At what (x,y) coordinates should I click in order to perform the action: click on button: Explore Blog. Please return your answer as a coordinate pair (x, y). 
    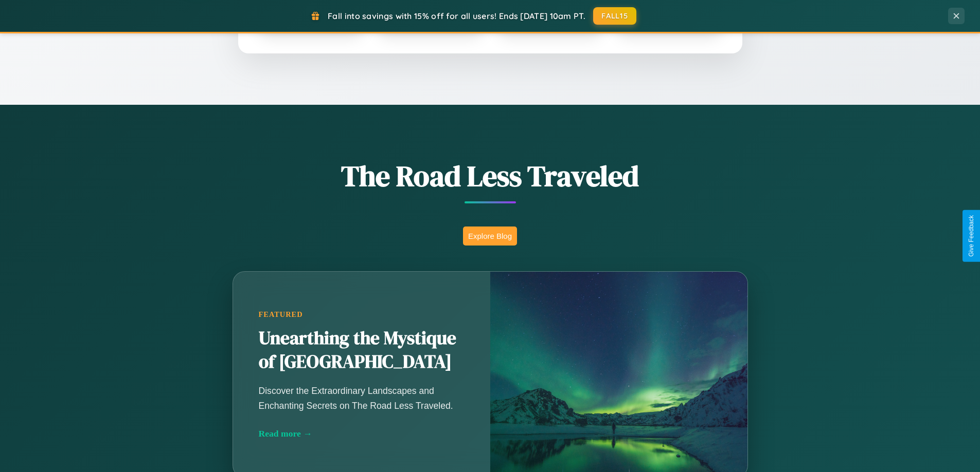
    Looking at the image, I should click on (490, 236).